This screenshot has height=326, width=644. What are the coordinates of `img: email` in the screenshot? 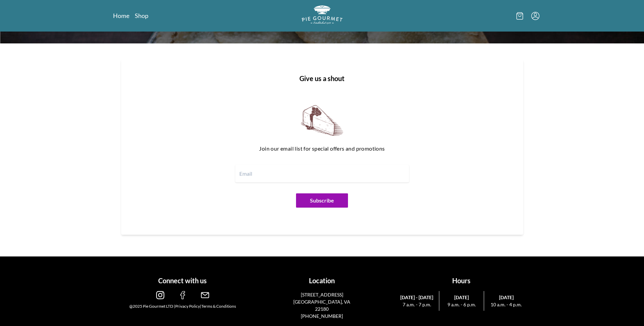 It's located at (205, 295).